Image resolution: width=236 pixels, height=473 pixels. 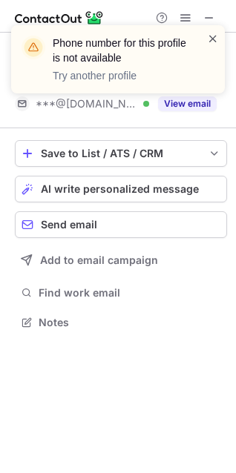 I want to click on button: Add to email campaign, so click(x=121, y=260).